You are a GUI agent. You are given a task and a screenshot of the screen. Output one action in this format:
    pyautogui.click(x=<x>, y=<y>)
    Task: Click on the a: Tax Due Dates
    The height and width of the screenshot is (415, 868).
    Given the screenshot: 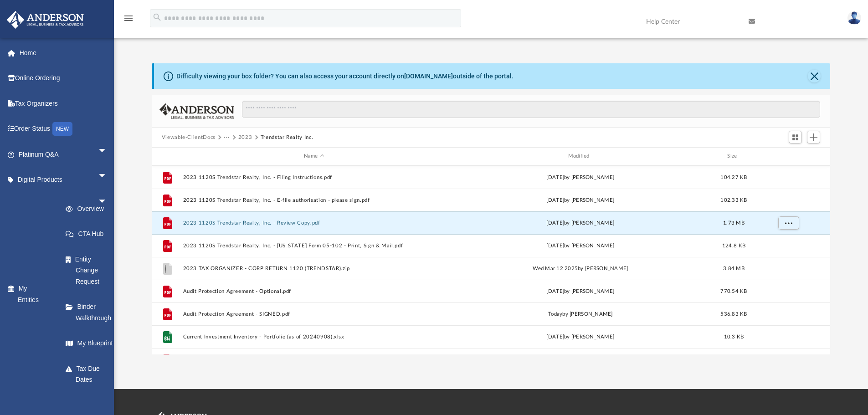 What is the action you would take?
    pyautogui.click(x=89, y=374)
    